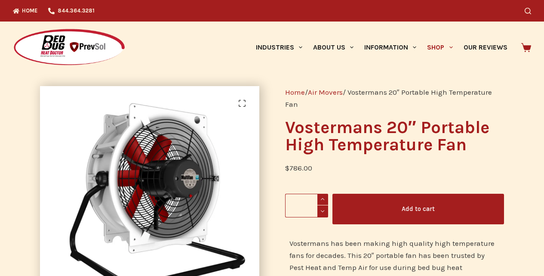  What do you see at coordinates (527, 11) in the screenshot?
I see `button: Search` at bounding box center [527, 11].